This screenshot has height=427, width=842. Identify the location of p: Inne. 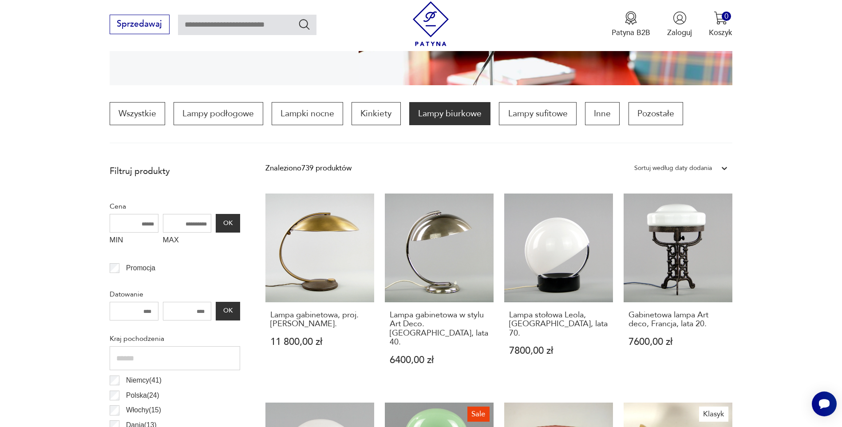
(602, 114).